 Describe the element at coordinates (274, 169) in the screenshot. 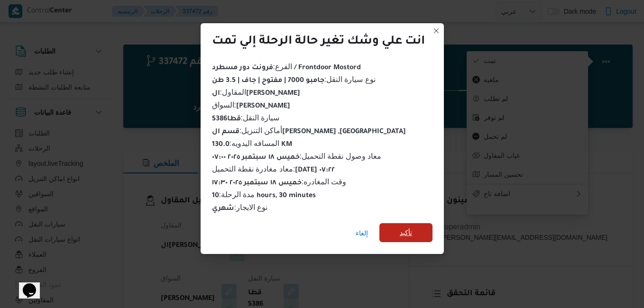

I see `span: معاد مغادرة نقطة التحميل :` at that location.